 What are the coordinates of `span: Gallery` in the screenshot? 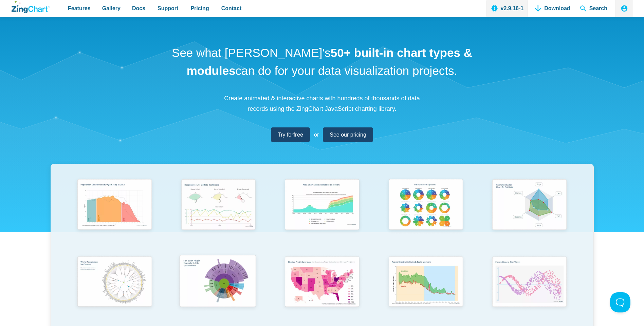 It's located at (111, 8).